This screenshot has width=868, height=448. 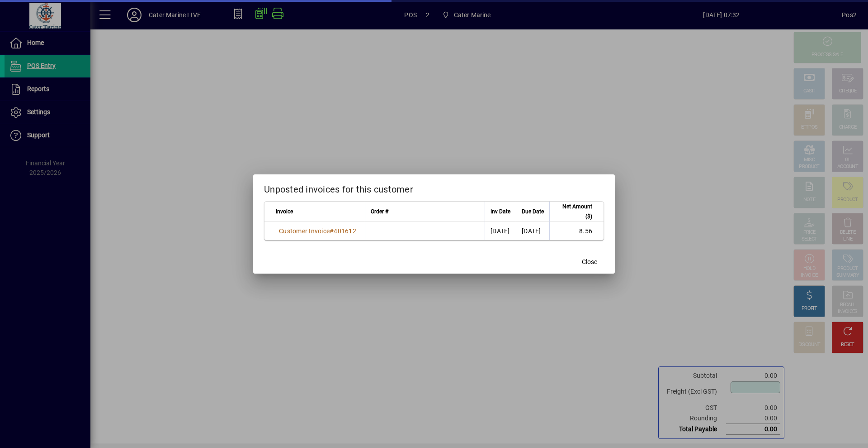 What do you see at coordinates (345, 231) in the screenshot?
I see `span: 401612` at bounding box center [345, 231].